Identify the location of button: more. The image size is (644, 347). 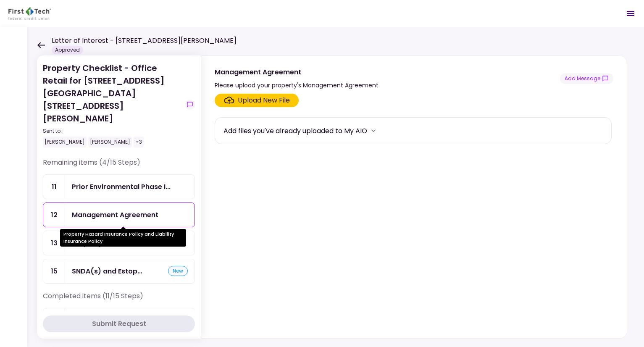
(374, 131).